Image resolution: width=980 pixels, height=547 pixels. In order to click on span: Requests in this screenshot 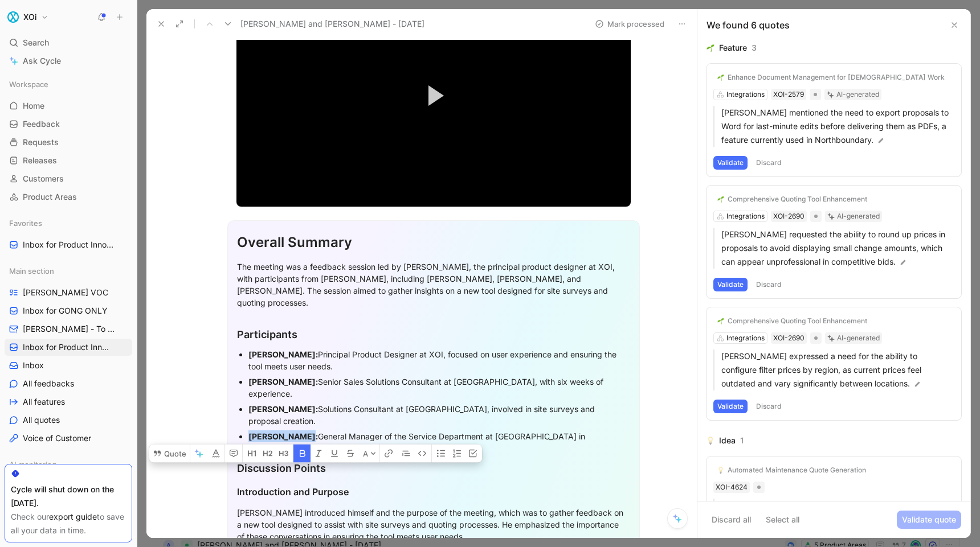, I will do `click(40, 142)`.